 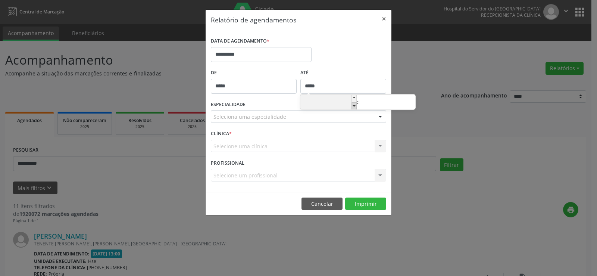 What do you see at coordinates (344, 73) in the screenshot?
I see `label: ATÉ` at bounding box center [344, 73].